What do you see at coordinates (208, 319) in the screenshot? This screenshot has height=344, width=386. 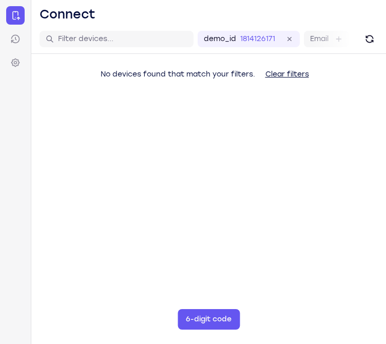 I see `button: 6-digit code` at bounding box center [208, 319].